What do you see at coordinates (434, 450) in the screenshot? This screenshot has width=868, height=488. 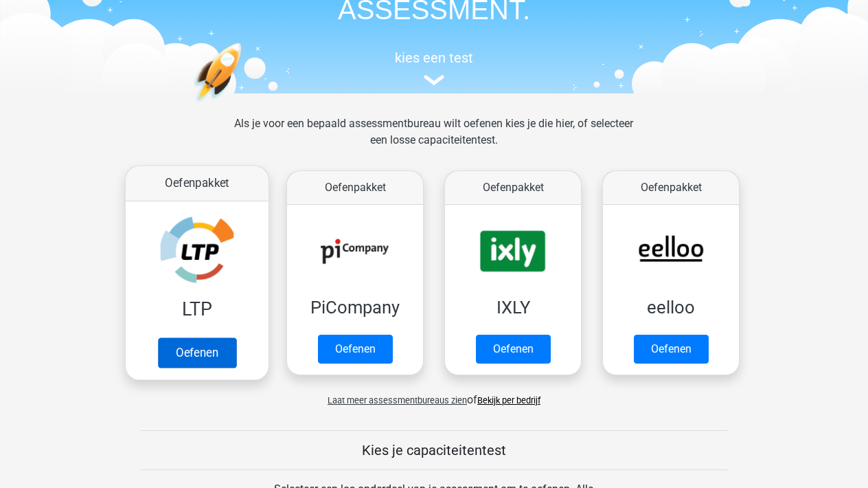 I see `h5: Kies je capaciteitentest` at bounding box center [434, 450].